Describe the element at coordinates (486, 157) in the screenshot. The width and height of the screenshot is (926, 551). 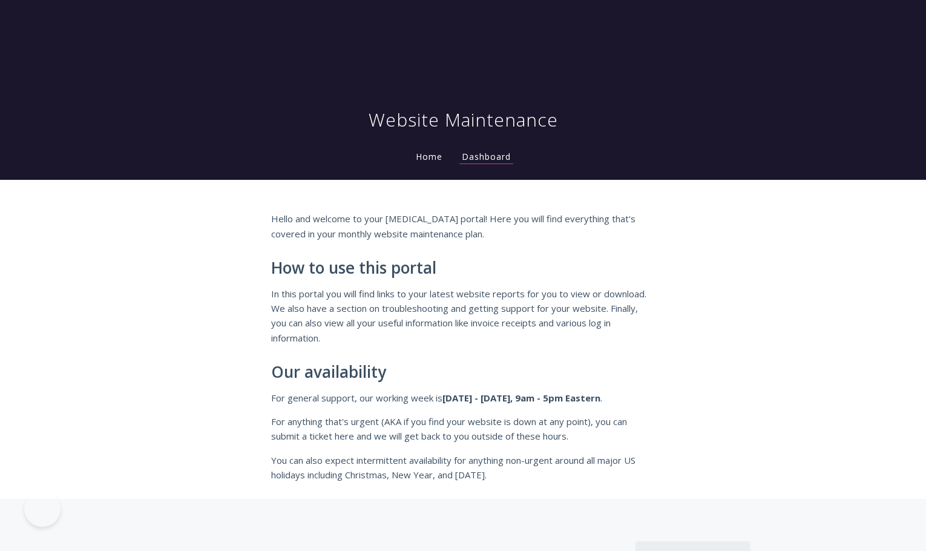
I see `a: Dashboard` at that location.